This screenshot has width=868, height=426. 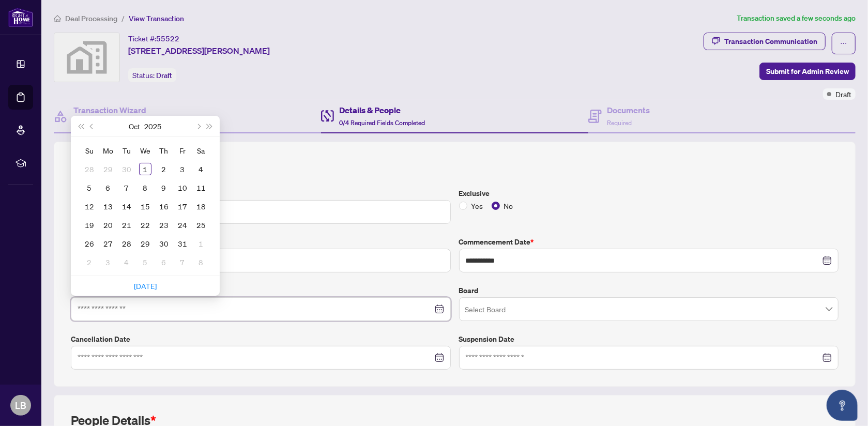 I want to click on span: Deal Processing, so click(x=91, y=19).